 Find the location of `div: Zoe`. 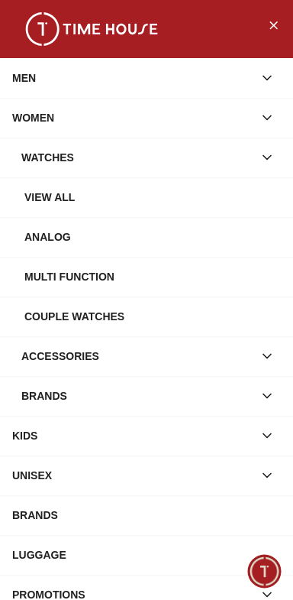

div: Zoe is located at coordinates (147, 470).